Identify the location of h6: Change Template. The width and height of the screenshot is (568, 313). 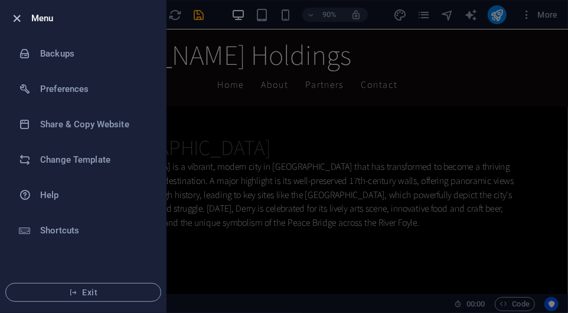
(94, 160).